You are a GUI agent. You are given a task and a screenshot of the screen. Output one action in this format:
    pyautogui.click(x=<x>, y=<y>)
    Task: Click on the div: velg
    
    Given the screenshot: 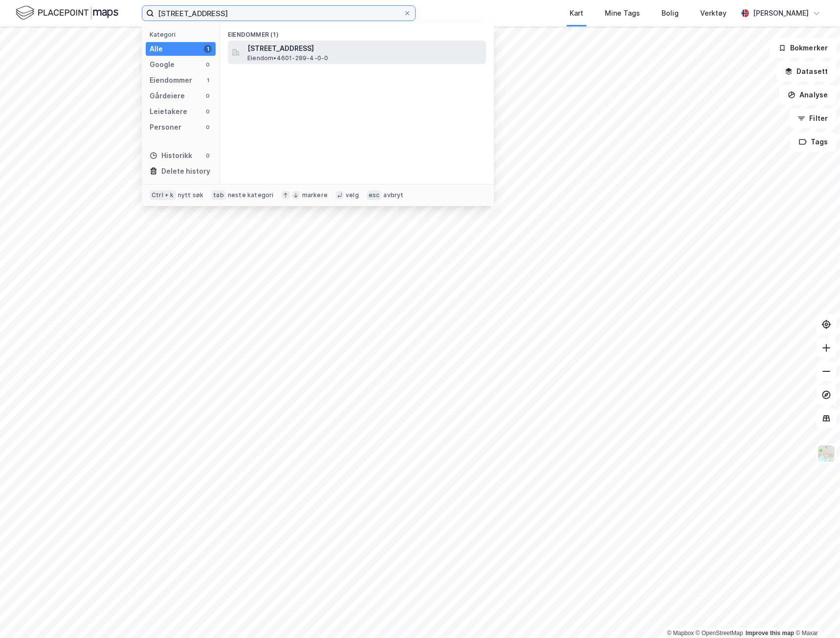 What is the action you would take?
    pyautogui.click(x=352, y=195)
    